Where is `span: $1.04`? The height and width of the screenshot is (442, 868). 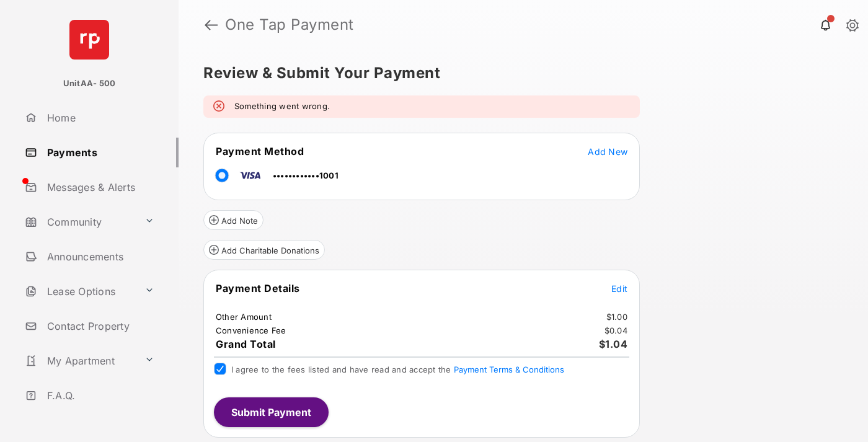
span: $1.04 is located at coordinates (613, 344).